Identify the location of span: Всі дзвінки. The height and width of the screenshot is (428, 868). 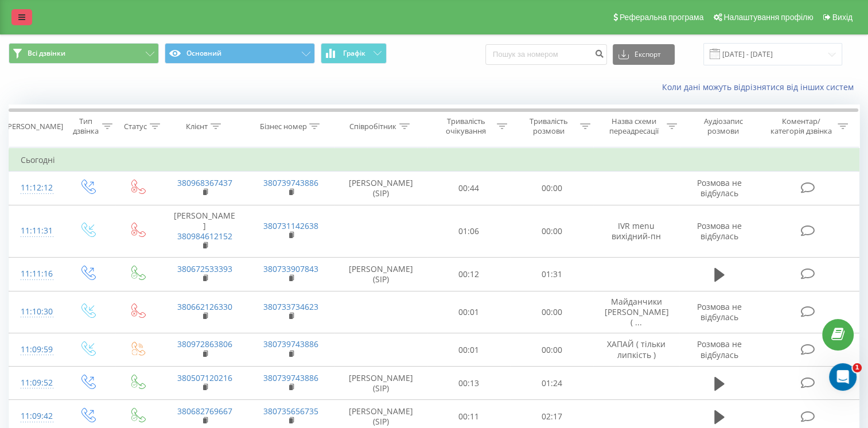
(47, 53).